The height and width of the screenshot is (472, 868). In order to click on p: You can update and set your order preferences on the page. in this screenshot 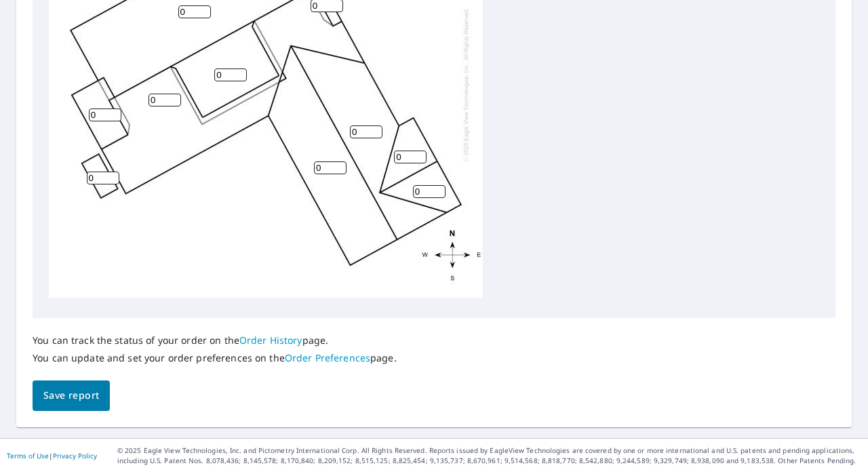, I will do `click(214, 358)`.